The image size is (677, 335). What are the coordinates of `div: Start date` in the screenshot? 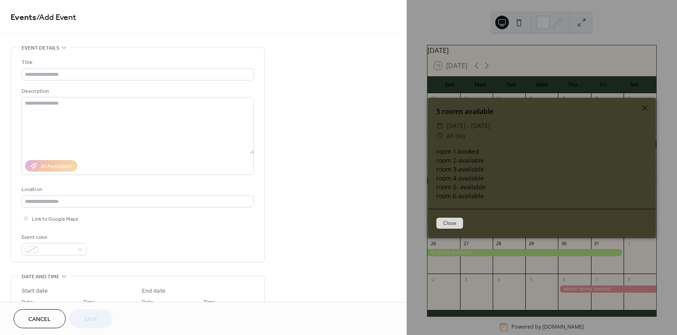 It's located at (35, 291).